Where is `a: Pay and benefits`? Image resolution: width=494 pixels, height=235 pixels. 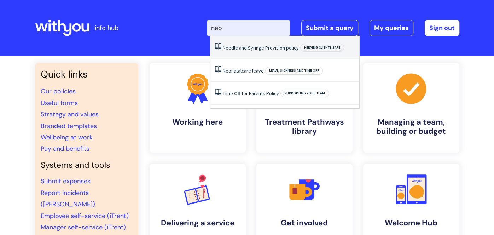 a: Pay and benefits is located at coordinates (65, 149).